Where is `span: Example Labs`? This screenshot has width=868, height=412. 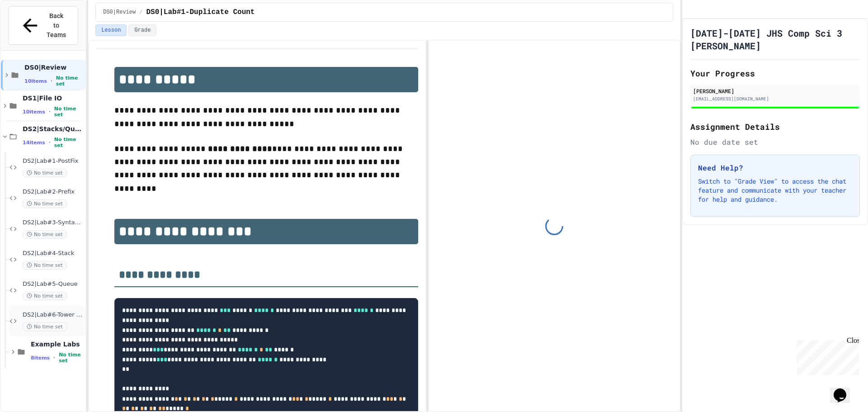 span: Example Labs is located at coordinates (57, 344).